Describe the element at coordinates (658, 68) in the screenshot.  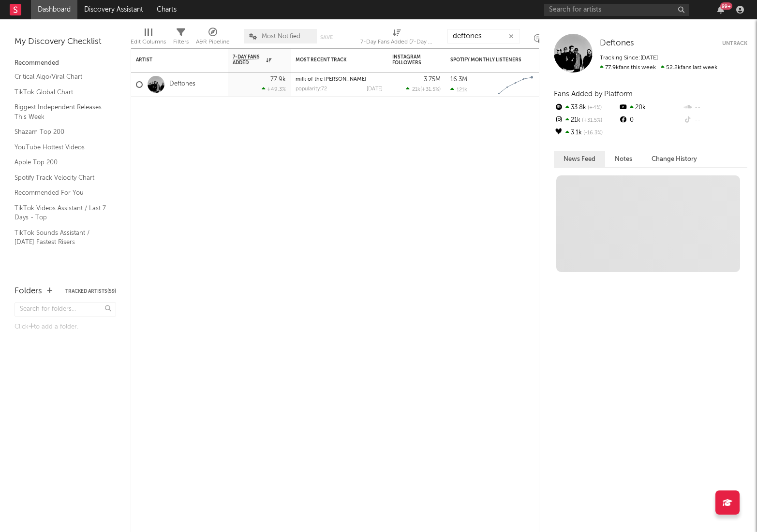
I see `span: 52.2k fans last week` at that location.